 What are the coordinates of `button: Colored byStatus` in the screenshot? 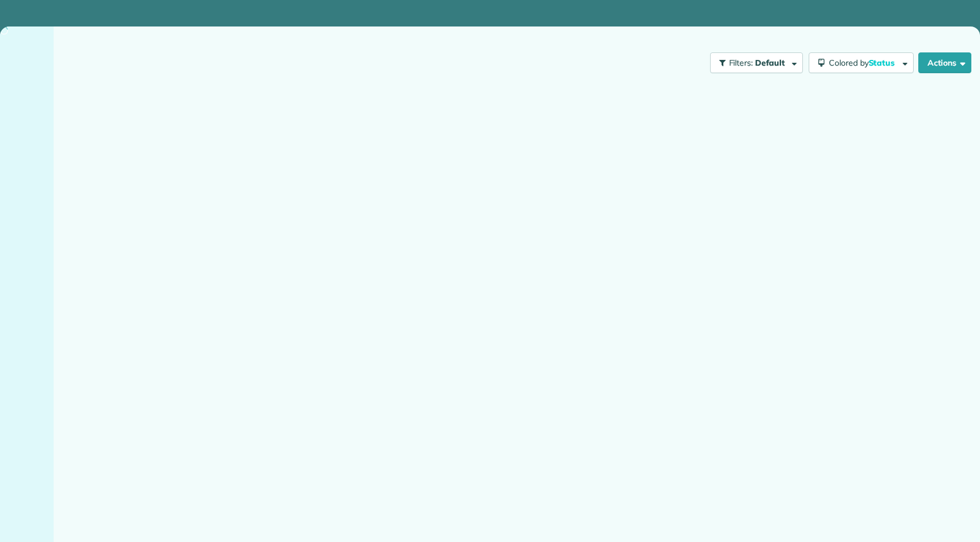 It's located at (861, 63).